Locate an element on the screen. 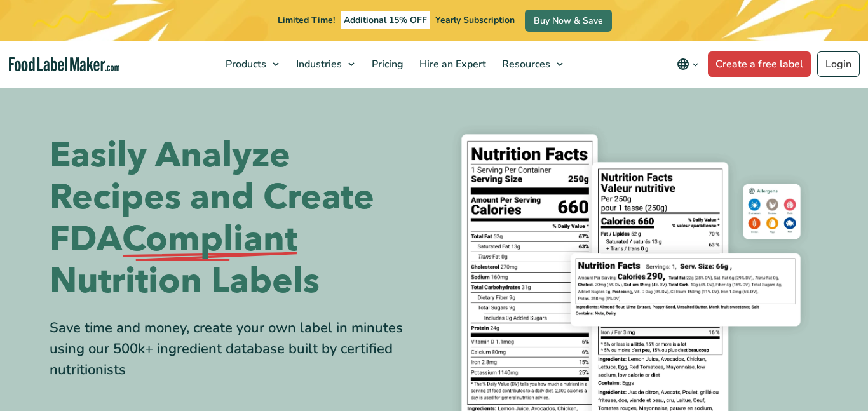 The image size is (868, 411). div: Save time and money, create your own label in minutes using our 500k+ ingredient database built b... is located at coordinates (237, 348).